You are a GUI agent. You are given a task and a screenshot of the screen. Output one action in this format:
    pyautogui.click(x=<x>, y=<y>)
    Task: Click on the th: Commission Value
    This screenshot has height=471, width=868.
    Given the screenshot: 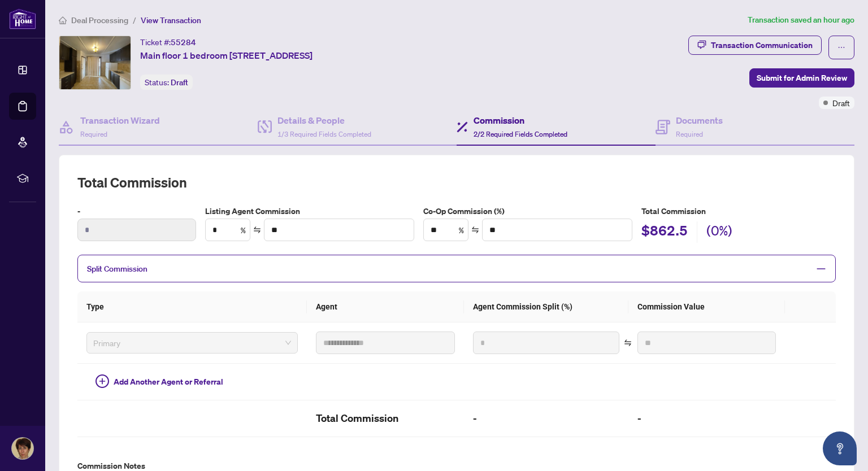 What is the action you would take?
    pyautogui.click(x=706, y=306)
    